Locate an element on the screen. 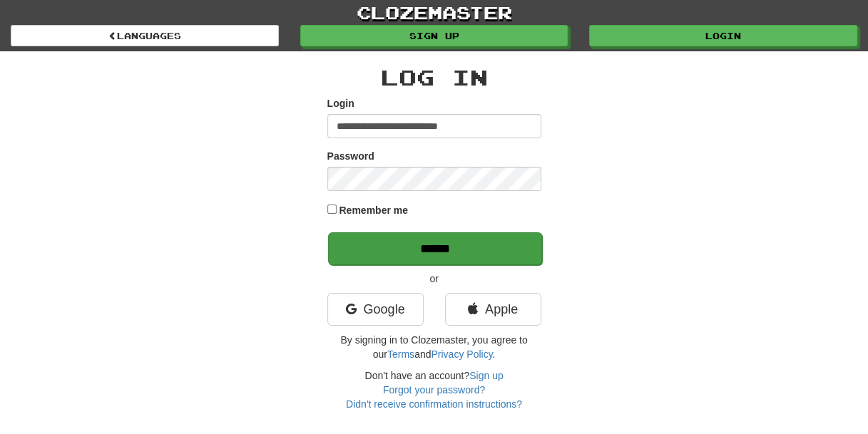  a: Login is located at coordinates (723, 36).